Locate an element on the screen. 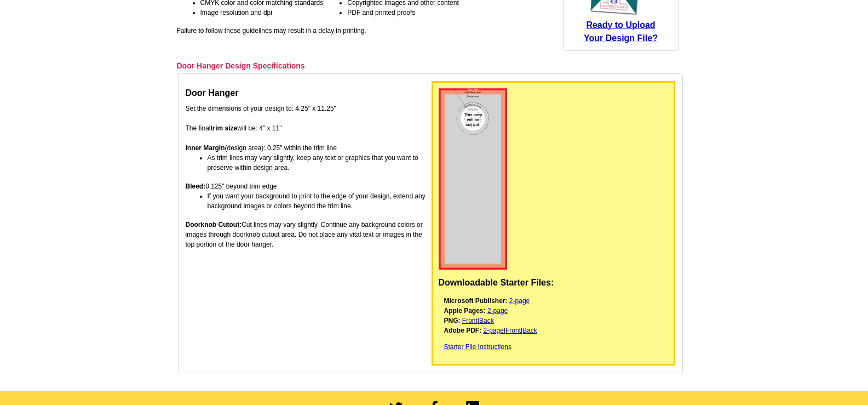 The height and width of the screenshot is (405, 868). strong: Doorknob Cutout: is located at coordinates (213, 224).